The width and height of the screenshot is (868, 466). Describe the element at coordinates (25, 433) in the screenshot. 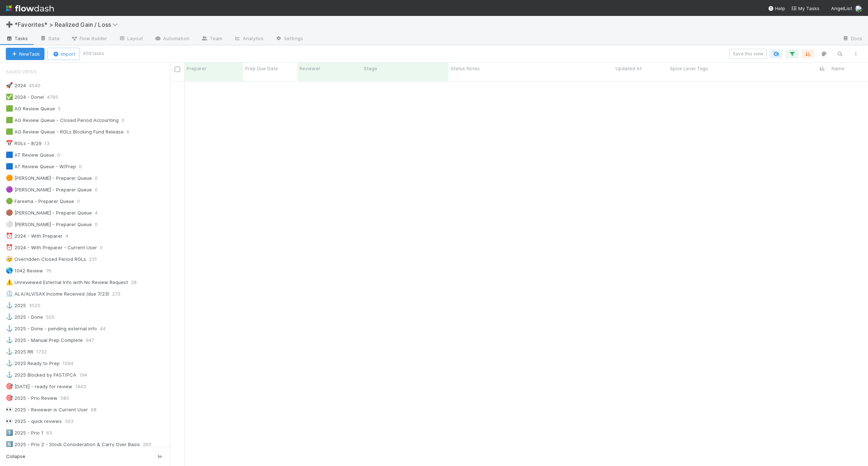

I see `div: 2025 - Prio 1` at that location.